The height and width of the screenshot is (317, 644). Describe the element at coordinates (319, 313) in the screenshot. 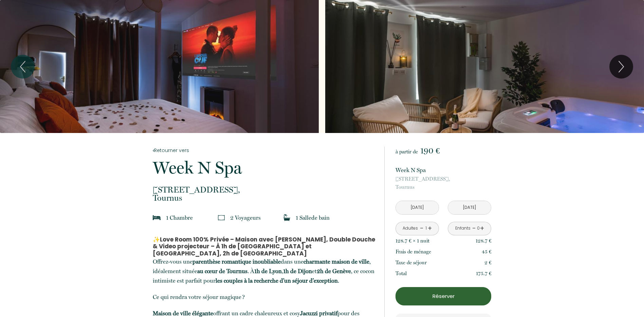

I see `strong: Jacuzzi privatif` at that location.